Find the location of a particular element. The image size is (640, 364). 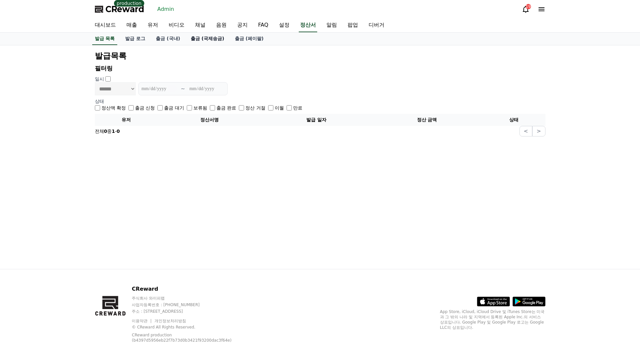

a: 대시보드 is located at coordinates (105, 25).